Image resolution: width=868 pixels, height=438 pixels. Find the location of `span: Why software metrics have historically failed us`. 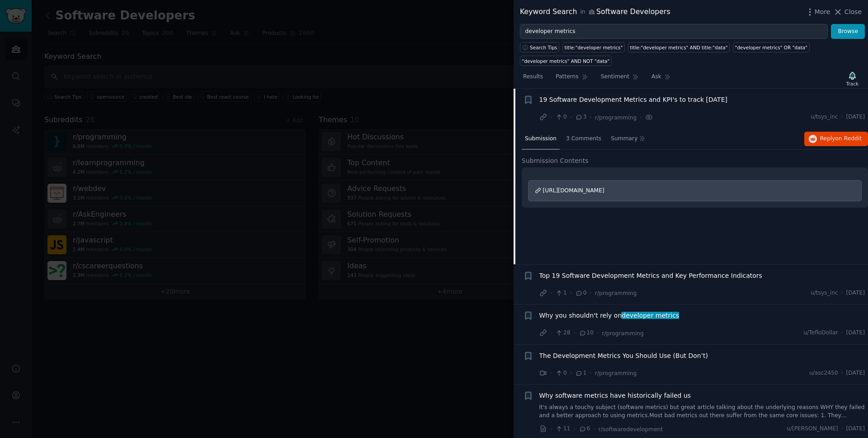

span: Why software metrics have historically failed us is located at coordinates (615, 396).